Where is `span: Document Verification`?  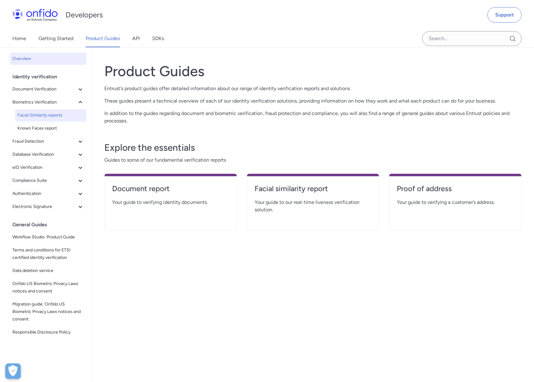 span: Document Verification is located at coordinates (44, 89).